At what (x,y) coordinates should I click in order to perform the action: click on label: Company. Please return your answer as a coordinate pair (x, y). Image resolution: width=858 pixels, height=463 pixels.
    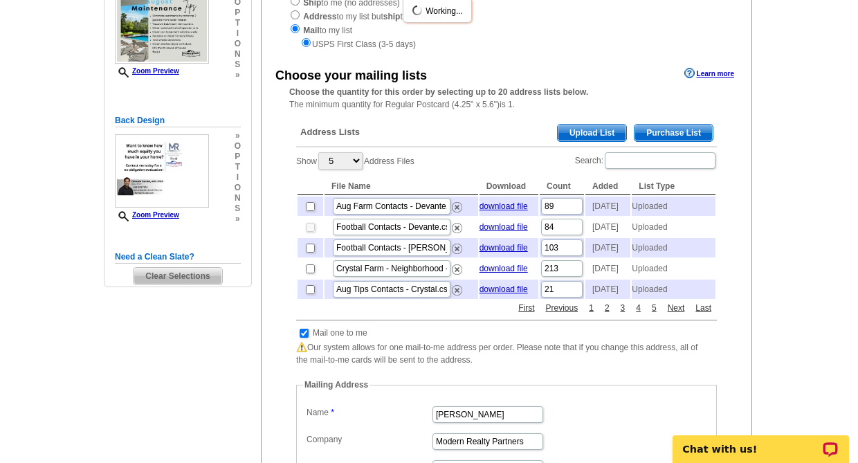
    Looking at the image, I should click on (369, 439).